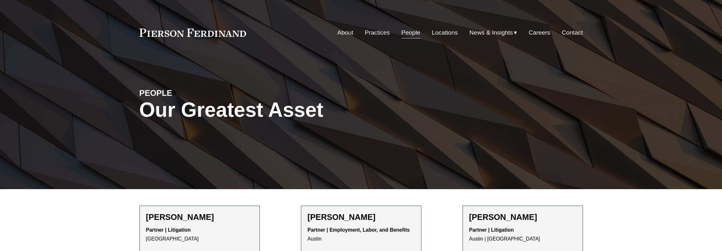 The image size is (722, 251). What do you see at coordinates (195, 93) in the screenshot?
I see `h4: PEOPLE` at bounding box center [195, 93].